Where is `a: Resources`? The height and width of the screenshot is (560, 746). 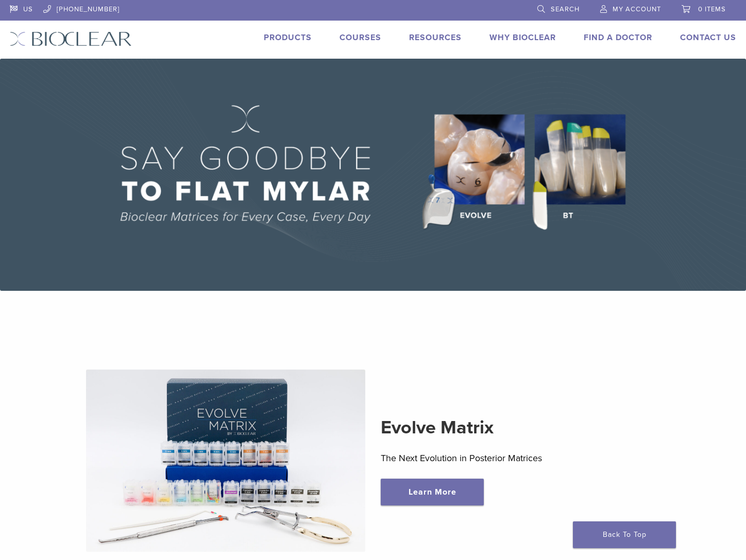
a: Resources is located at coordinates (435, 37).